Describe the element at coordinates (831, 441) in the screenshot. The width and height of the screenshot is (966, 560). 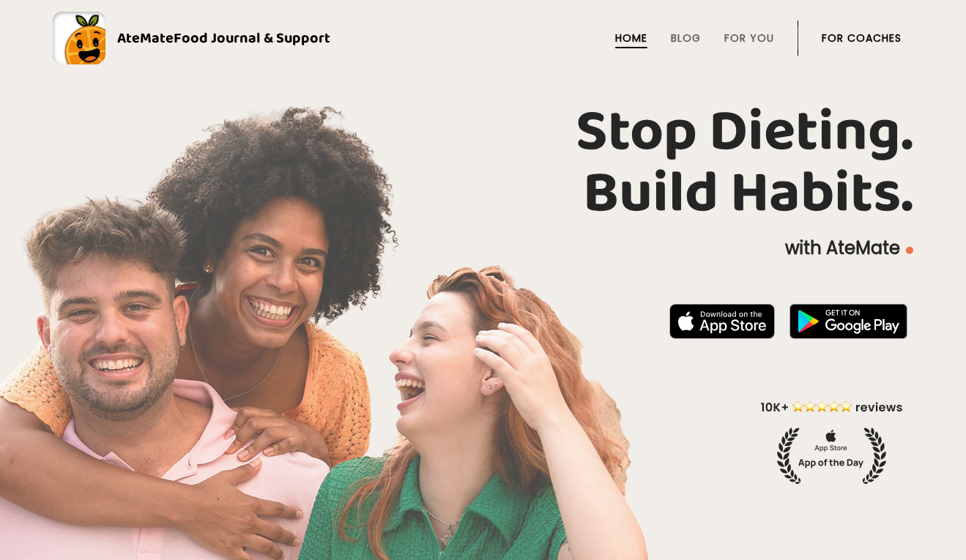
I see `img: home-hero-appoftheday.png` at that location.